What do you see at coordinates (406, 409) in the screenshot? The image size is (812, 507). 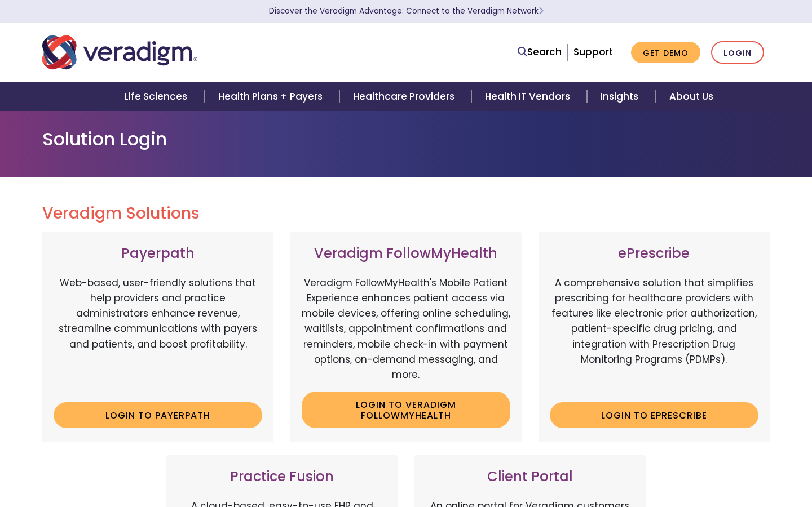 I see `a: Login to Veradigm FollowMyHealth` at bounding box center [406, 409].